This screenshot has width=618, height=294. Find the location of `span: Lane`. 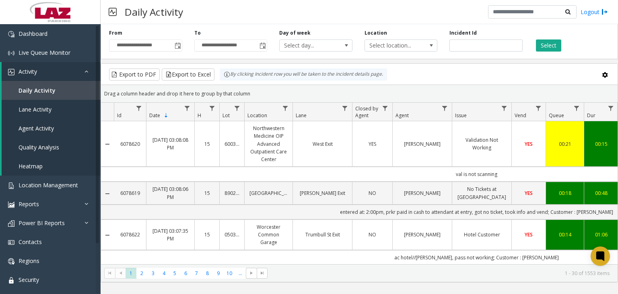

span: Lane is located at coordinates (301, 115).